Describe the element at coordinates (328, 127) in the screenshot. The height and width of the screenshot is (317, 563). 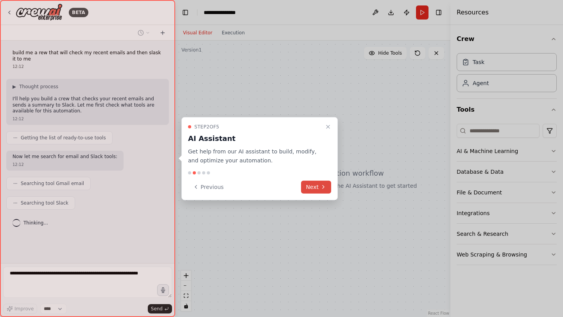
I see `button: Close walkthrough` at that location.